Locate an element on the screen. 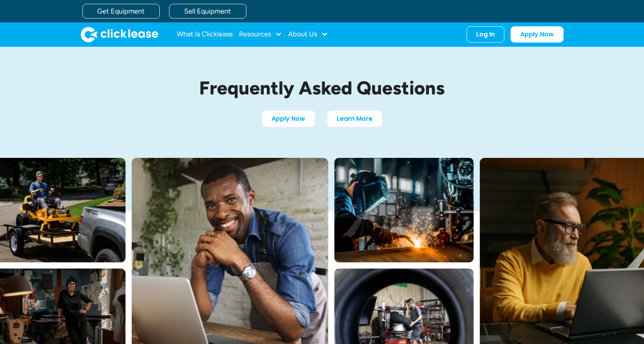 The height and width of the screenshot is (344, 644). div: Resources is located at coordinates (261, 35).